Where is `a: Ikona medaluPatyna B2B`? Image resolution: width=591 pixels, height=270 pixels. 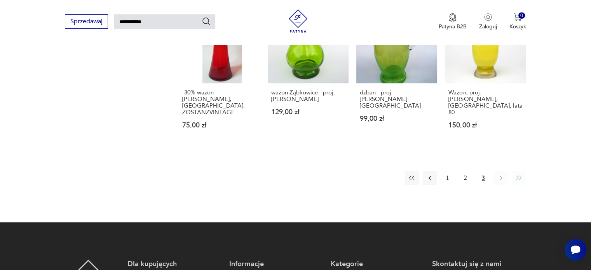
a: Ikona medaluPatyna B2B is located at coordinates (453, 22).